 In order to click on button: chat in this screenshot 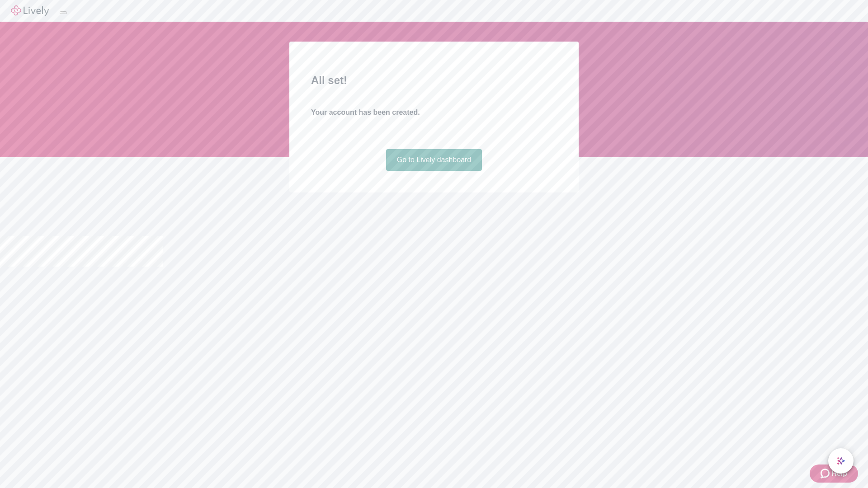, I will do `click(841, 461)`.